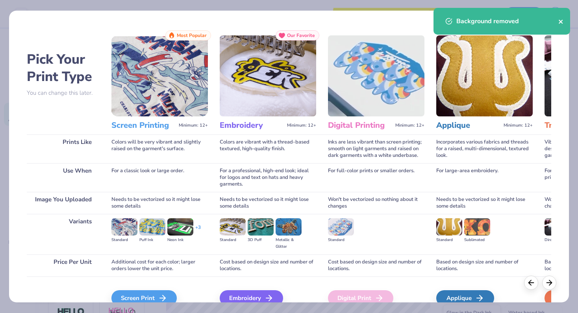  I want to click on h3: Screen Printing, so click(143, 126).